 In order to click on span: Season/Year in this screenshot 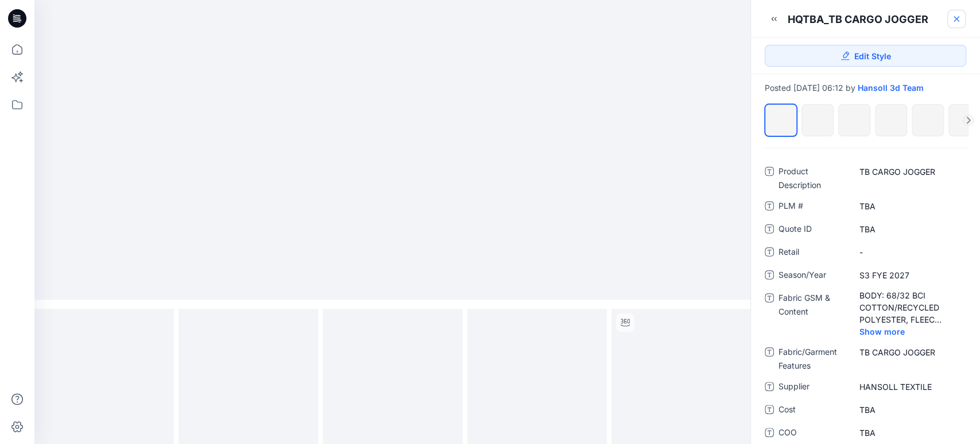, I will do `click(813, 276)`.